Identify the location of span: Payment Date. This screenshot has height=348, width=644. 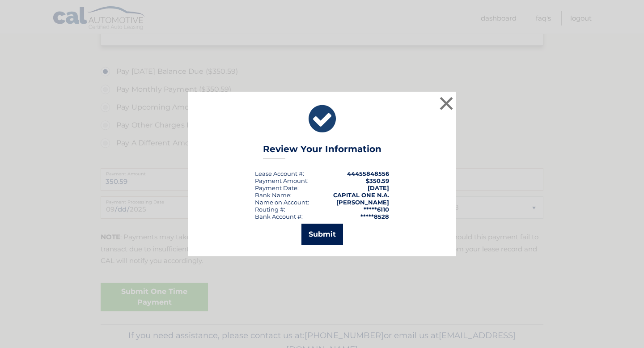
(276, 188).